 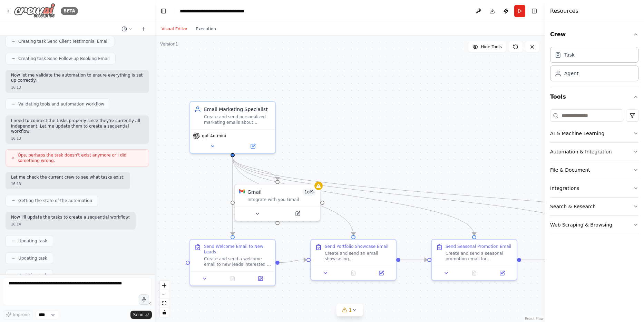 I want to click on button: Search & Research, so click(x=594, y=207).